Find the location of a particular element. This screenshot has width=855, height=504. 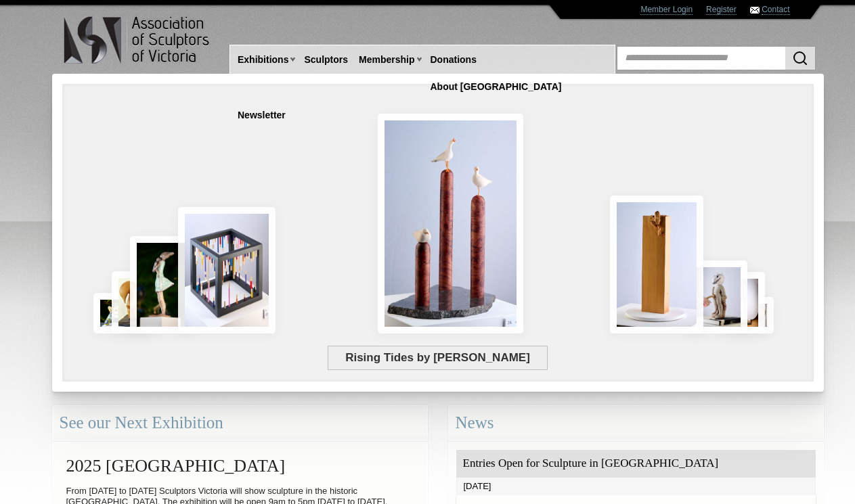

a: Member Login is located at coordinates (666, 9).